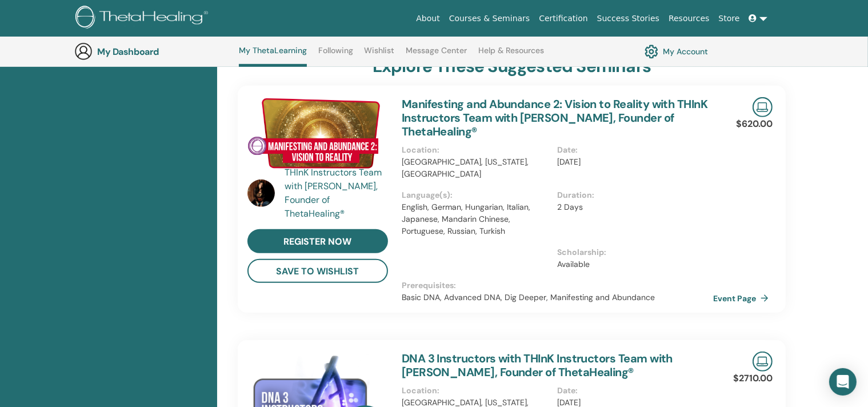  I want to click on img: cog.svg, so click(651, 52).